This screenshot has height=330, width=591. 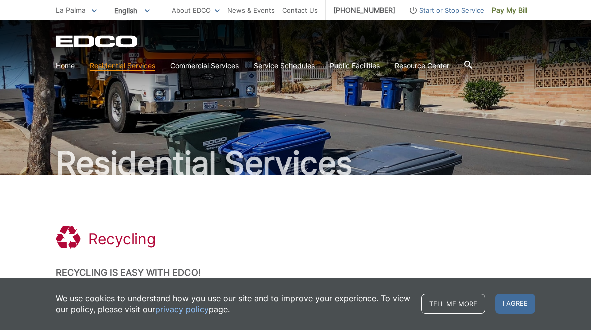 I want to click on a: EDCD logo. Return to the homepage., so click(x=97, y=41).